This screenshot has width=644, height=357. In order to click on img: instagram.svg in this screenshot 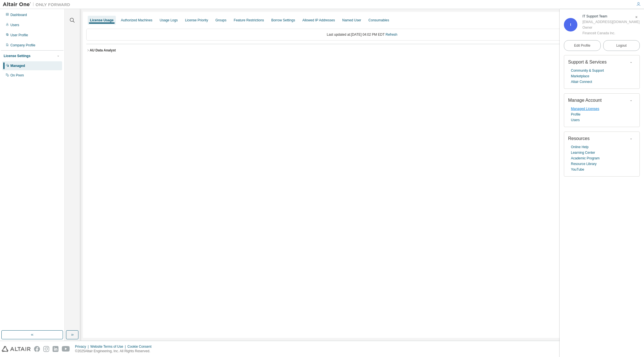, I will do `click(46, 349)`.